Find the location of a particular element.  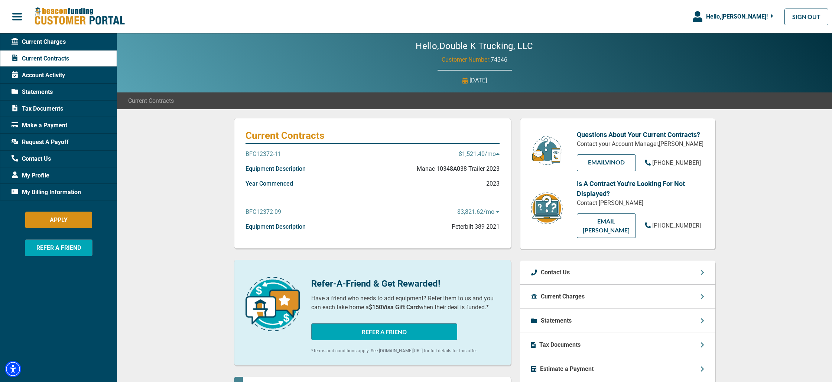

p: BFC12372-11 is located at coordinates (263, 154).